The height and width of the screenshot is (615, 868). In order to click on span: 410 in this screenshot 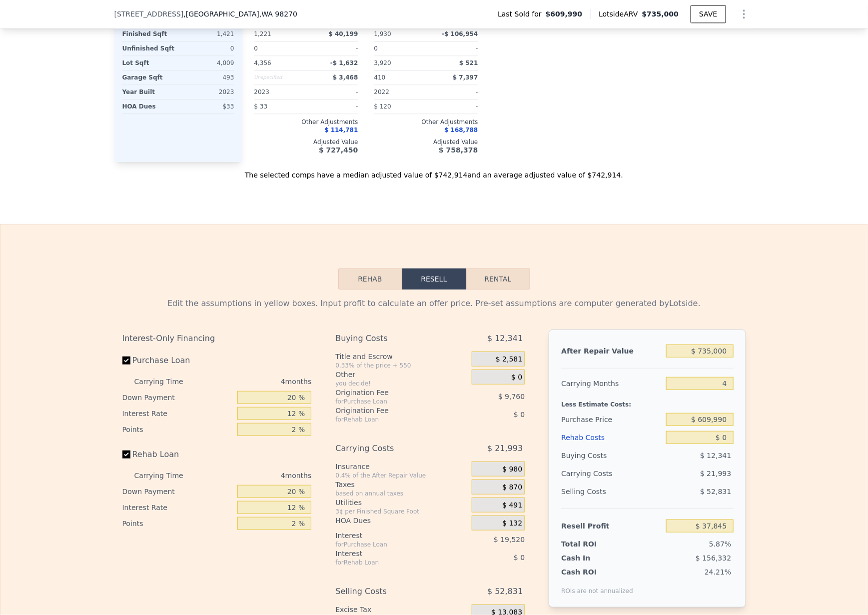, I will do `click(380, 78)`.